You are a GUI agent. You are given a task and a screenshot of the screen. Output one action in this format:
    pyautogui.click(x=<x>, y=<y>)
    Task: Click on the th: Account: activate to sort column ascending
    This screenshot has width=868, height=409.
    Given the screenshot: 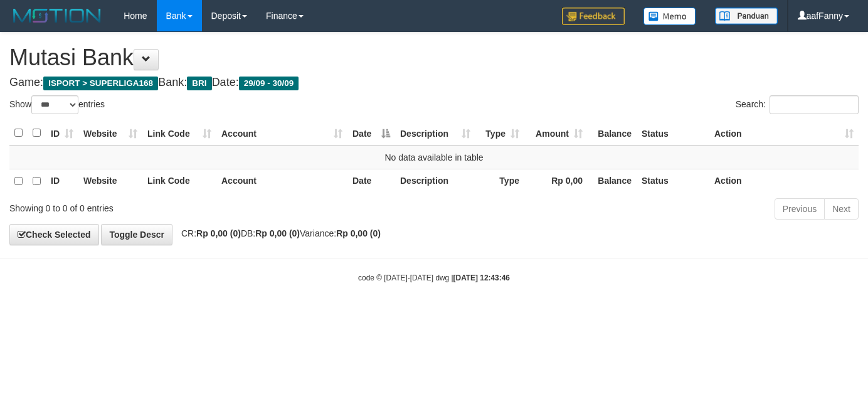 What is the action you would take?
    pyautogui.click(x=282, y=133)
    